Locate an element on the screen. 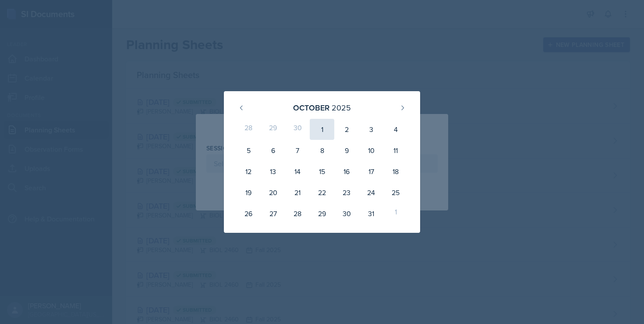 This screenshot has width=644, height=324. div: 18 is located at coordinates (396, 171).